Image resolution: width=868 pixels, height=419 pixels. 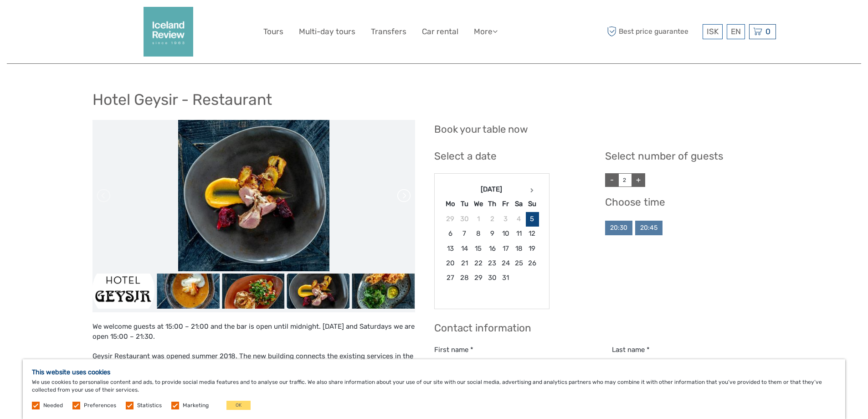 What do you see at coordinates (481, 130) in the screenshot?
I see `h2: Book your table now` at bounding box center [481, 130].